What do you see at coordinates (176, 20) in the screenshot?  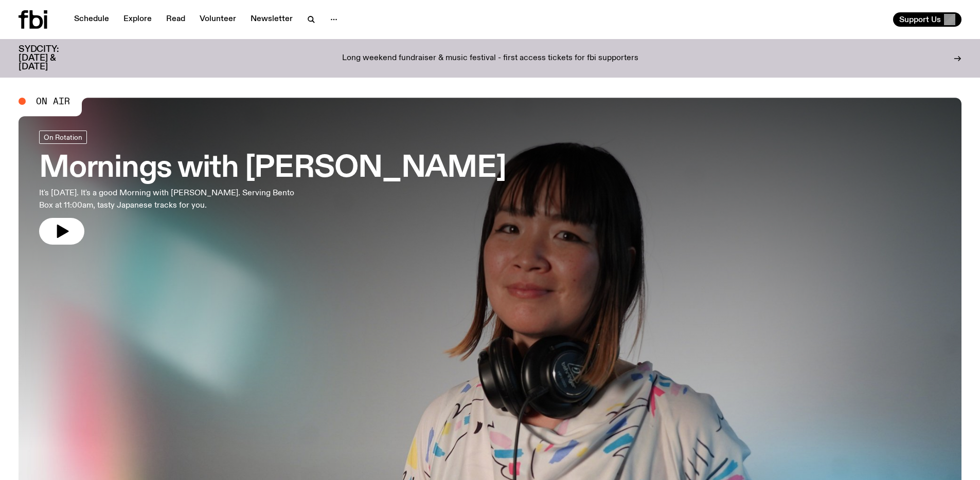 I see `a: Read` at bounding box center [176, 20].